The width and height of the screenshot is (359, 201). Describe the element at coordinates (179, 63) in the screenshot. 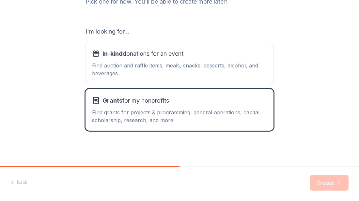

I see `button: In-kinddonations for an eventFind auction and raffle items, meals, snacks, desserts, alcohol, and...` at that location.